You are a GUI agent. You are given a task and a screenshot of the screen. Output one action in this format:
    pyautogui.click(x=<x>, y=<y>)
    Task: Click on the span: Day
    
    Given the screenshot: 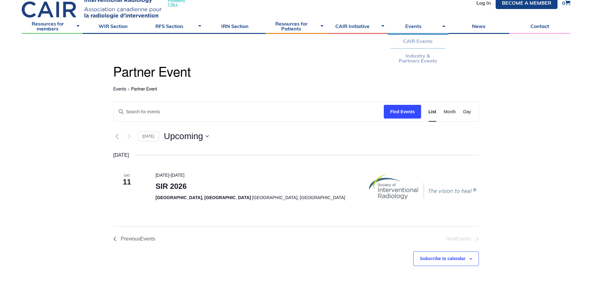 What is the action you would take?
    pyautogui.click(x=467, y=112)
    